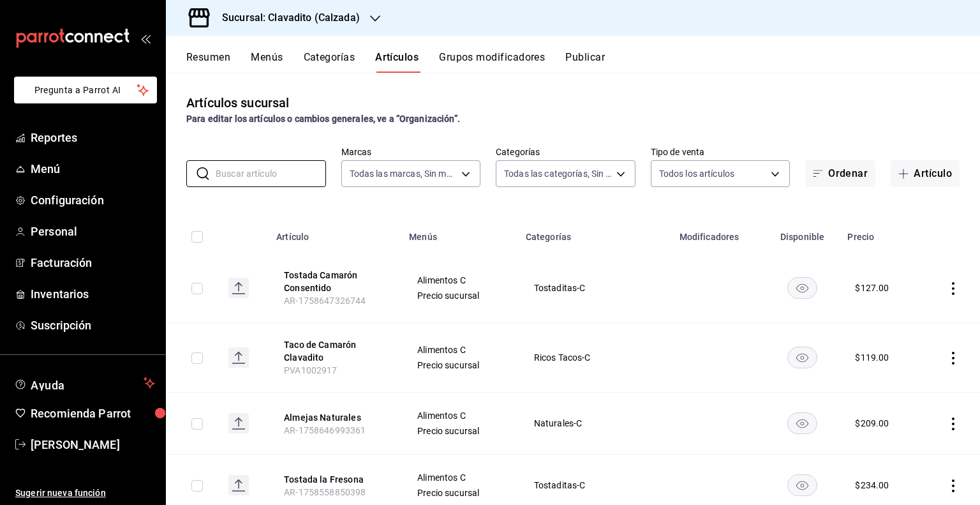 The height and width of the screenshot is (505, 980). What do you see at coordinates (267, 62) in the screenshot?
I see `button: Menús` at bounding box center [267, 62].